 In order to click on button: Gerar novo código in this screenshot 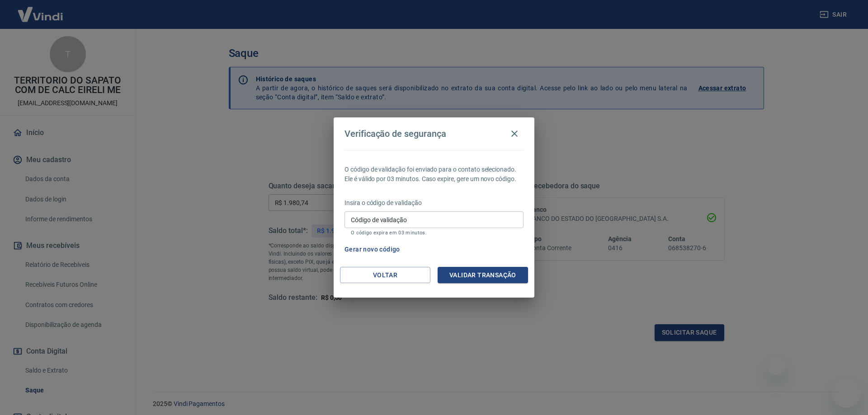, I will do `click(372, 250)`.